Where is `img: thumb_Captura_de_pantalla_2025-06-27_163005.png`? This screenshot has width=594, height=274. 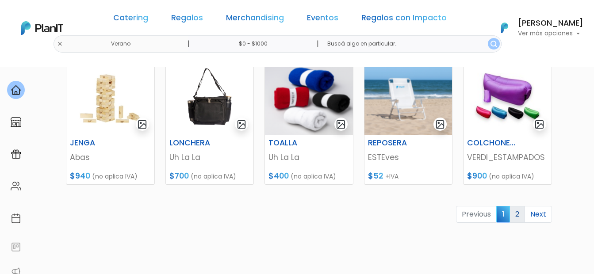
img: thumb_Captura_de_pantalla_2025-06-27_163005.png is located at coordinates (309, 96).